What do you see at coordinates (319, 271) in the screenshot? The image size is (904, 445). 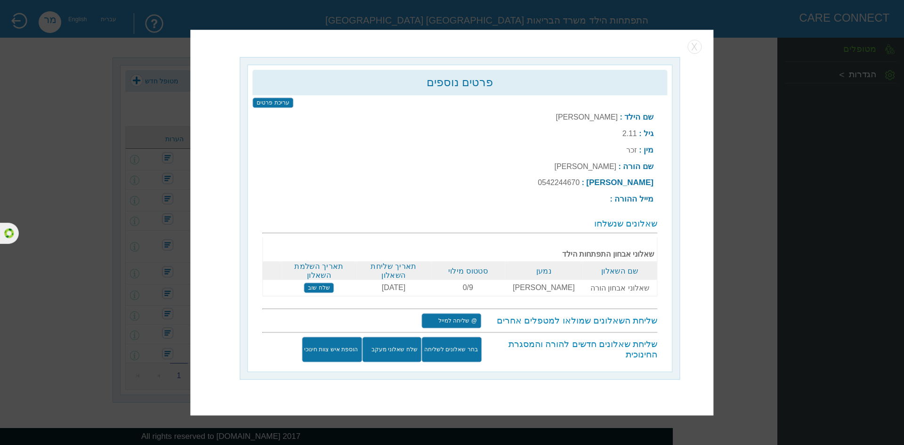 I see `th: תאריך השלמת השאלון` at bounding box center [319, 271].